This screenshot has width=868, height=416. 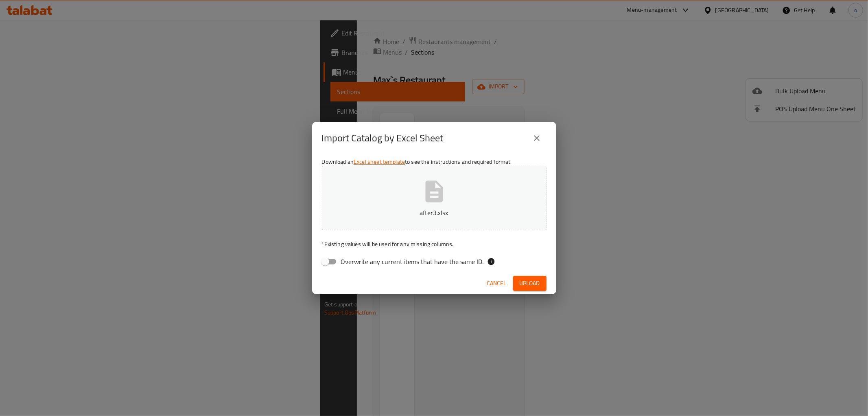 I want to click on div: Download an to see the instructions and required format., so click(x=434, y=214).